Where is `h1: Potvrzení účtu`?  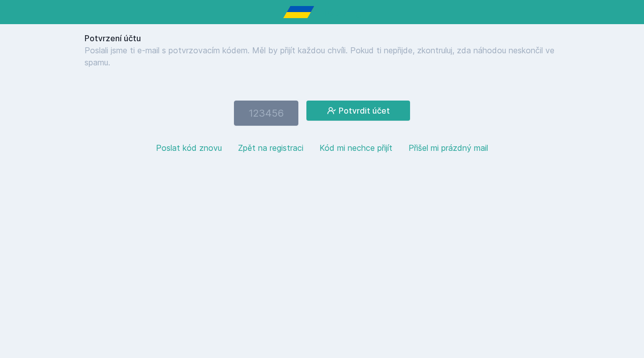 h1: Potvrzení účtu is located at coordinates (322, 38).